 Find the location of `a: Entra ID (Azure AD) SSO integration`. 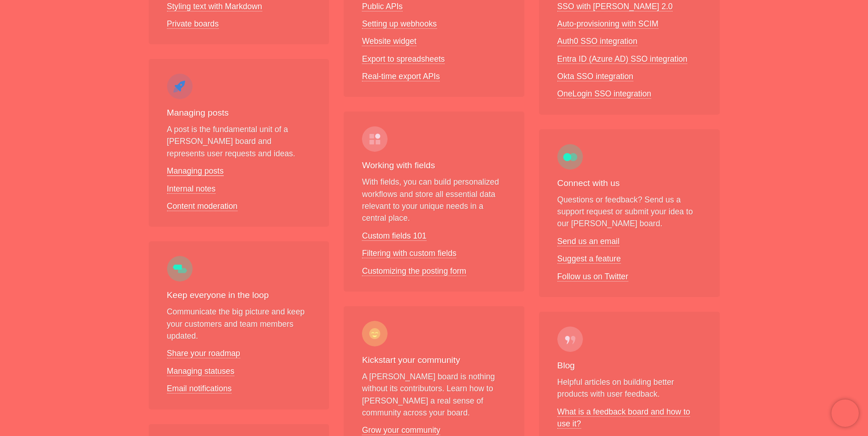

a: Entra ID (Azure AD) SSO integration is located at coordinates (622, 59).